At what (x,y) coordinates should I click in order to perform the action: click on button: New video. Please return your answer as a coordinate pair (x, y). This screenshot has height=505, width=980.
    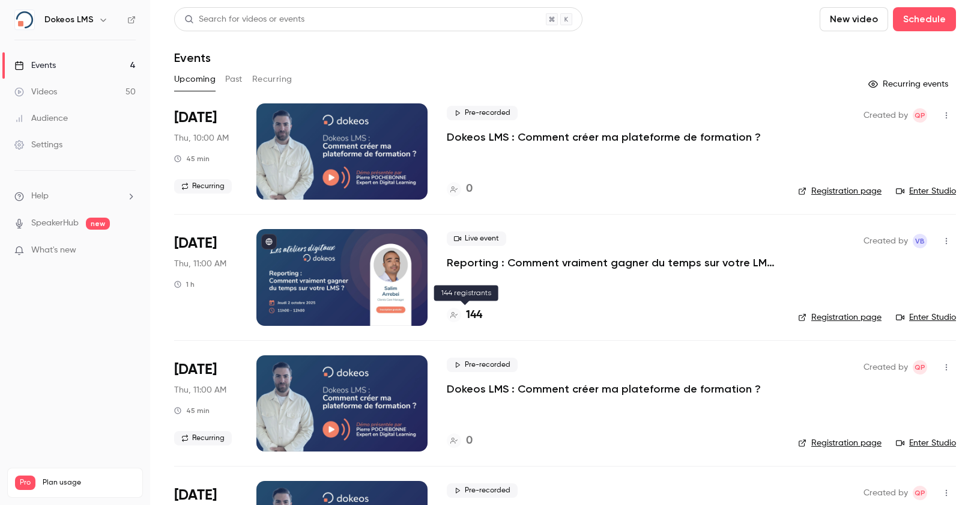
    Looking at the image, I should click on (854, 19).